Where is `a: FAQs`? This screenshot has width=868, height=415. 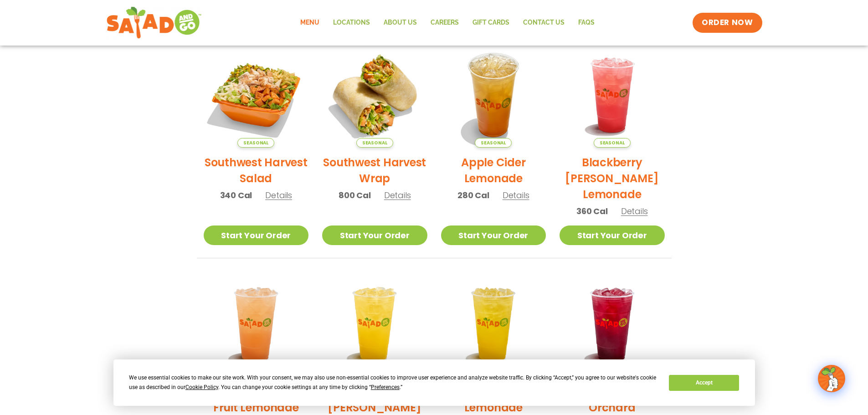
a: FAQs is located at coordinates (587, 23).